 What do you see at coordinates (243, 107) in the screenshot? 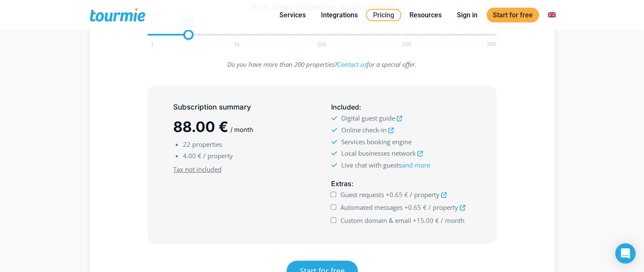
I see `h5: Subscription summary` at bounding box center [243, 107].